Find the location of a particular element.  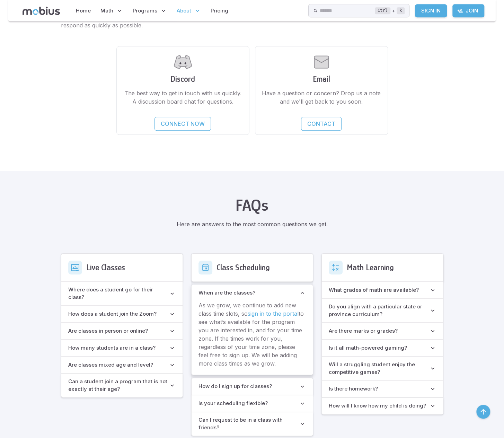

a: sign in to the portal is located at coordinates (273, 314).